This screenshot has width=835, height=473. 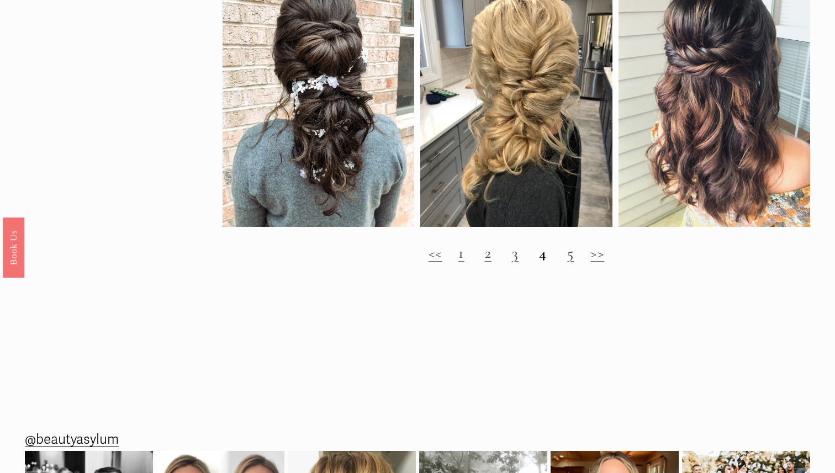 I want to click on a: @beautyasylum, so click(x=72, y=440).